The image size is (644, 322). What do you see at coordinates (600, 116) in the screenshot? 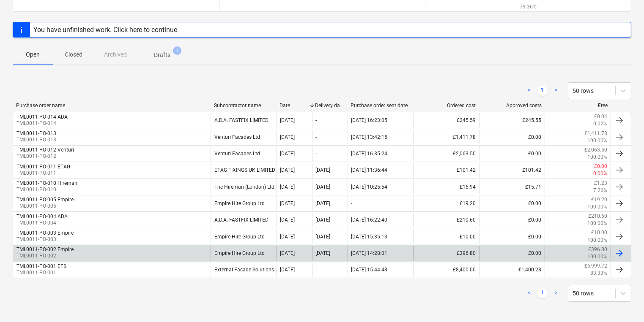
I see `p: £0.04` at bounding box center [600, 116].